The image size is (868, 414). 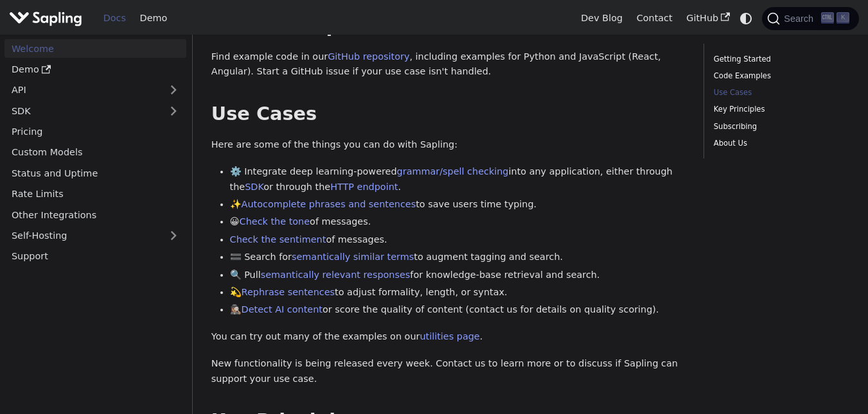 What do you see at coordinates (95, 172) in the screenshot?
I see `a: Status and Uptime` at bounding box center [95, 172].